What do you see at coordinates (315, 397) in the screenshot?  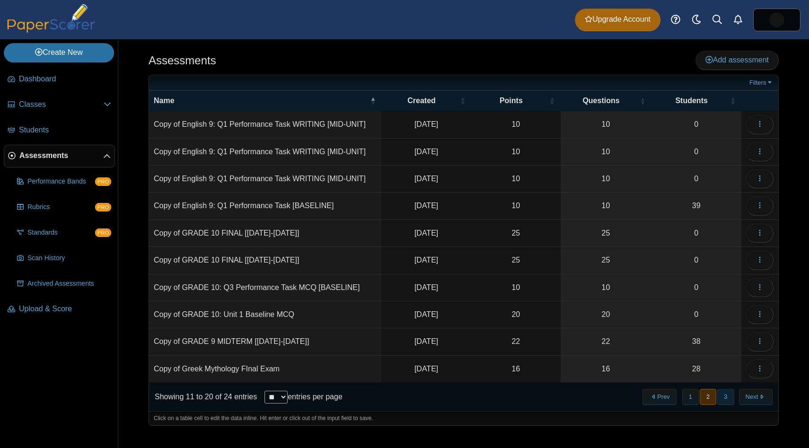 I see `label: entries per page` at bounding box center [315, 397].